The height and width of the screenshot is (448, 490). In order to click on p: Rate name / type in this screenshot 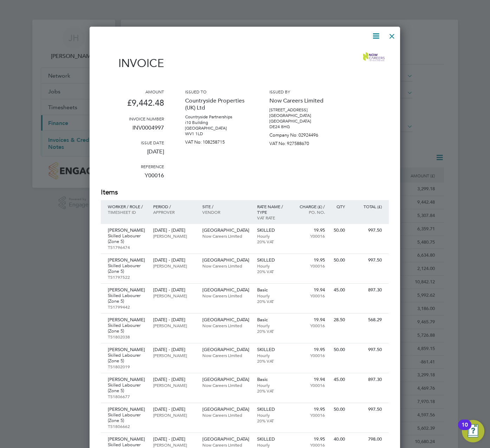, I will do `click(273, 209)`.